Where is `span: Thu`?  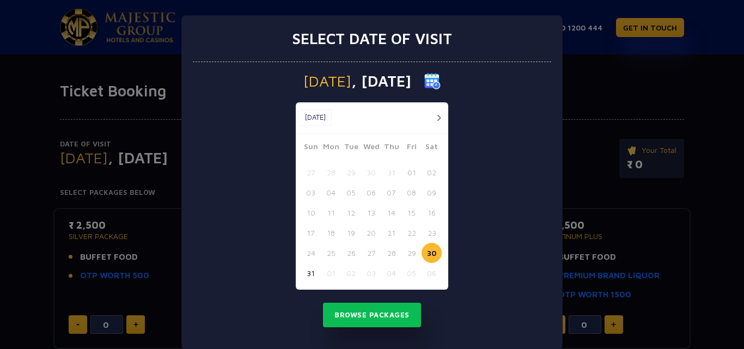
span: Thu is located at coordinates (391, 148).